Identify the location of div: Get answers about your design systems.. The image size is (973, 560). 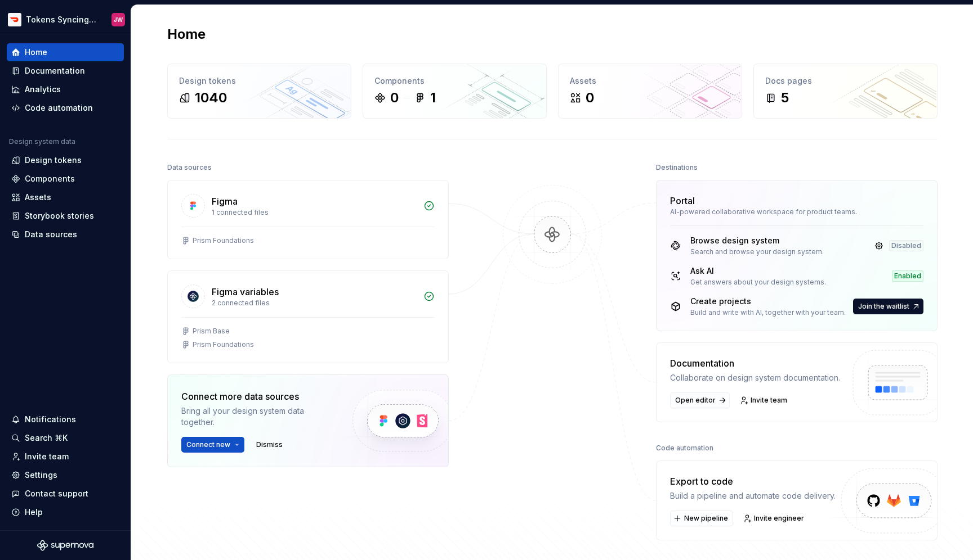
(758, 283).